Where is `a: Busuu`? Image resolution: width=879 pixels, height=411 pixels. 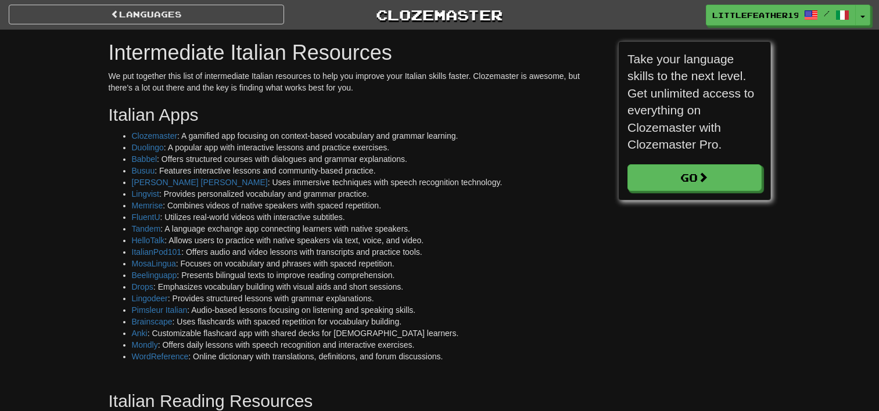 a: Busuu is located at coordinates (144, 171).